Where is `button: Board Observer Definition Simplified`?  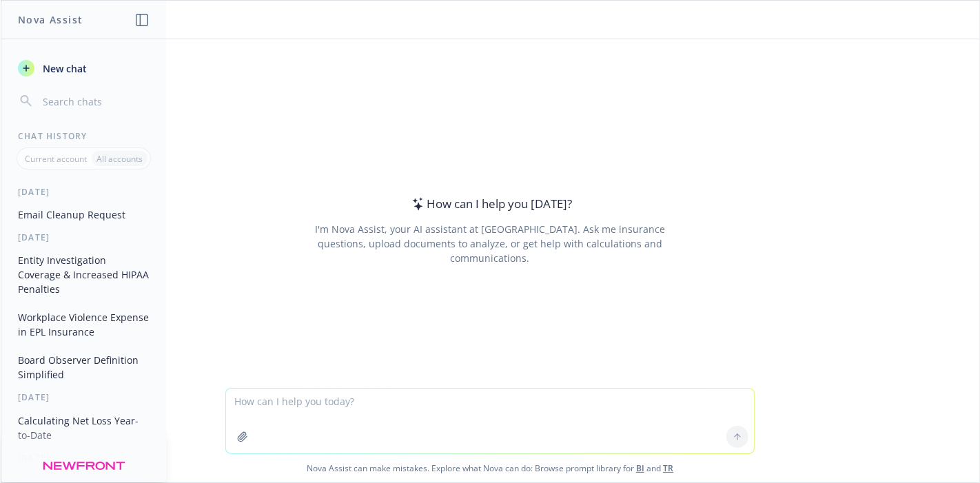 button: Board Observer Definition Simplified is located at coordinates (83, 368).